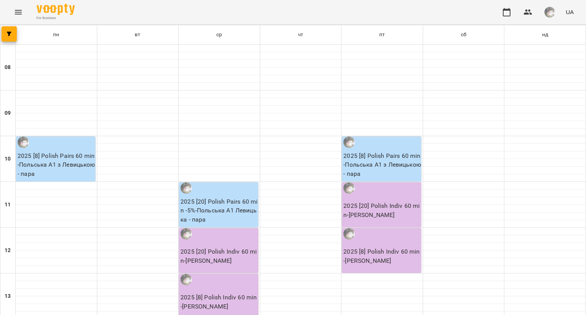  I want to click on h6: нд, so click(546, 35).